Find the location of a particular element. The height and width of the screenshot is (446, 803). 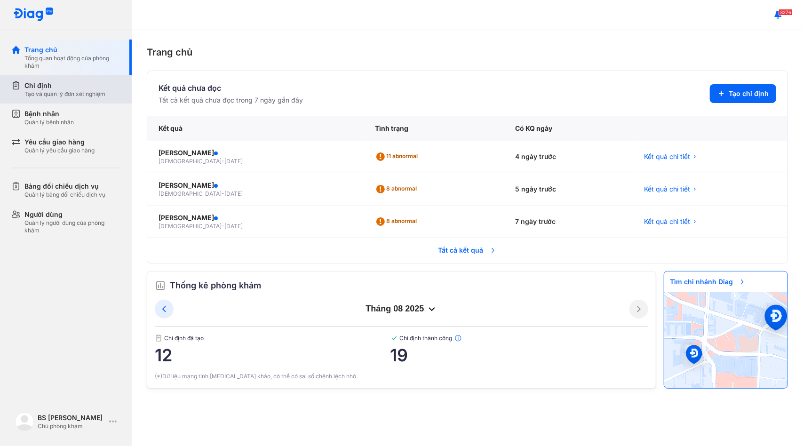

div: tháng 08 2025 is located at coordinates (401, 309).